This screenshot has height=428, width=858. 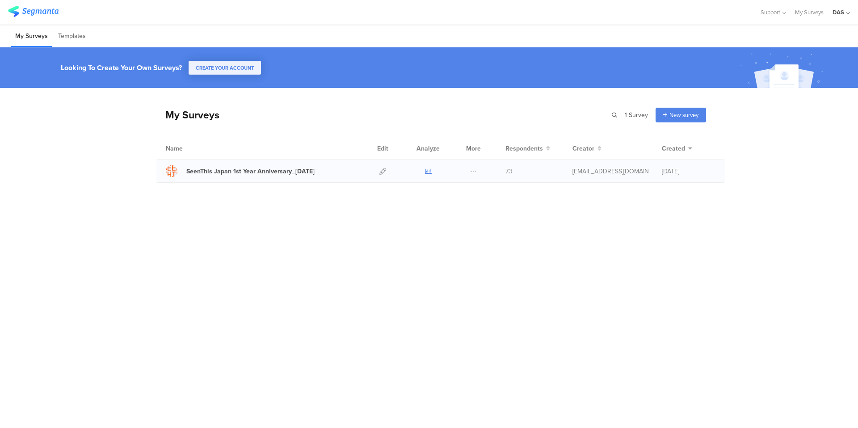 I want to click on li: My Surveys, so click(x=31, y=36).